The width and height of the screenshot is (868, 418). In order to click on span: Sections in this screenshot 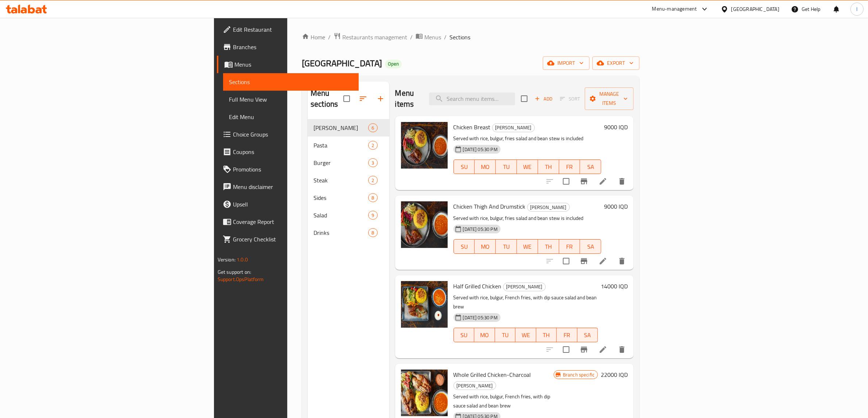, I will do `click(460, 37)`.